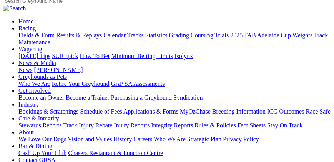  What do you see at coordinates (81, 83) in the screenshot?
I see `a: Retire Your Greyhound` at bounding box center [81, 83].